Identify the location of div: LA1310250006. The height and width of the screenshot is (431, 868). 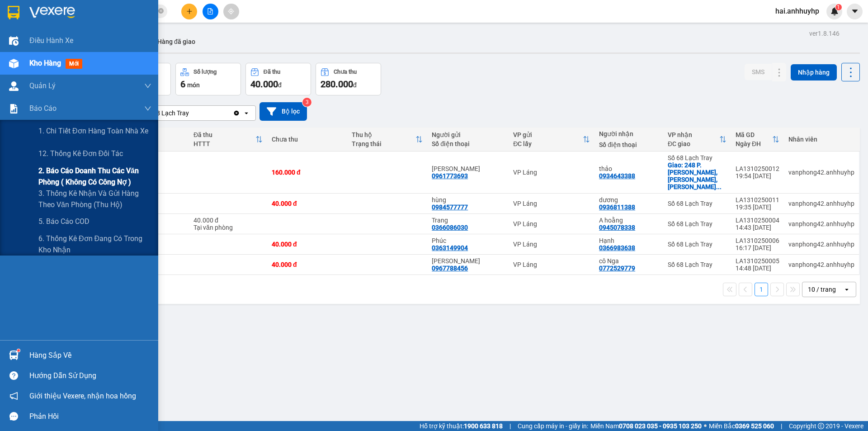
(757, 241).